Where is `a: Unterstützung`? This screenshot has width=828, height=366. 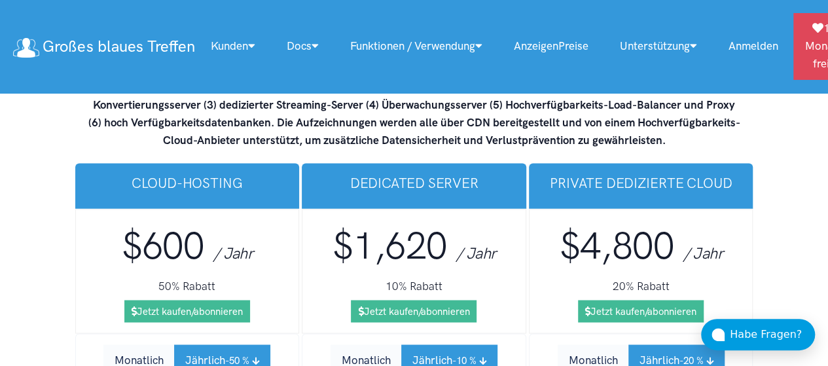 a: Unterstützung is located at coordinates (658, 46).